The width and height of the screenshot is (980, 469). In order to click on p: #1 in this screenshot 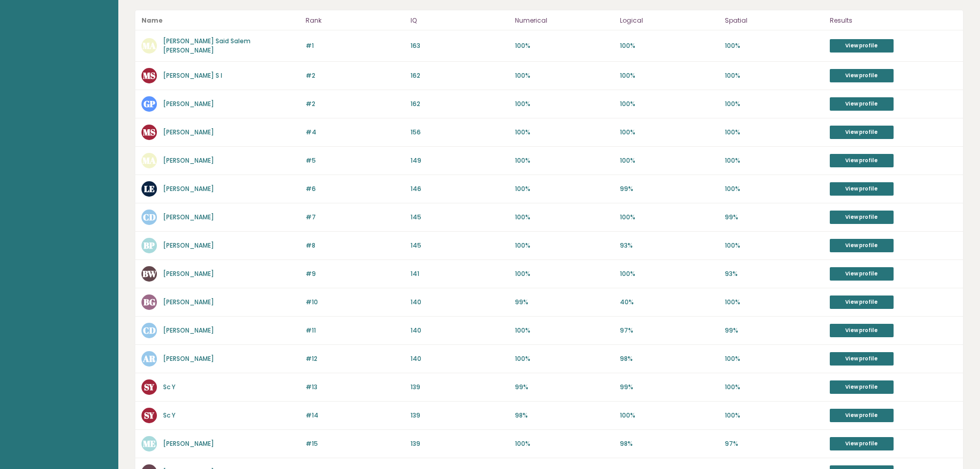, I will do `click(355, 46)`.